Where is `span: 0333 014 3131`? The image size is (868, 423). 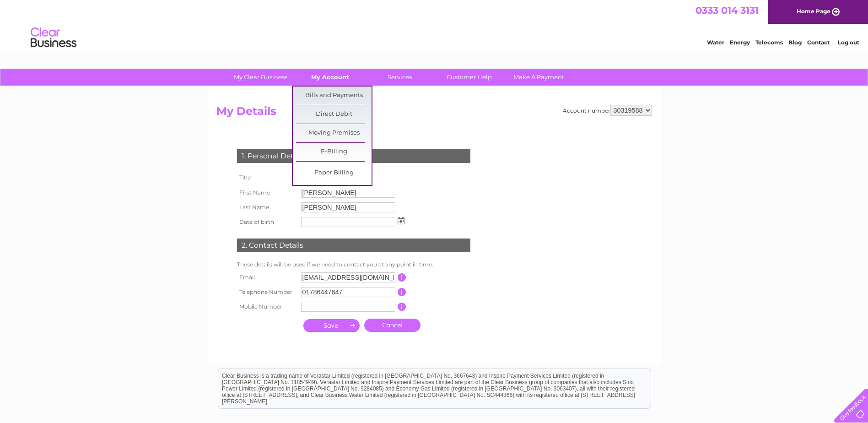 span: 0333 014 3131 is located at coordinates (727, 10).